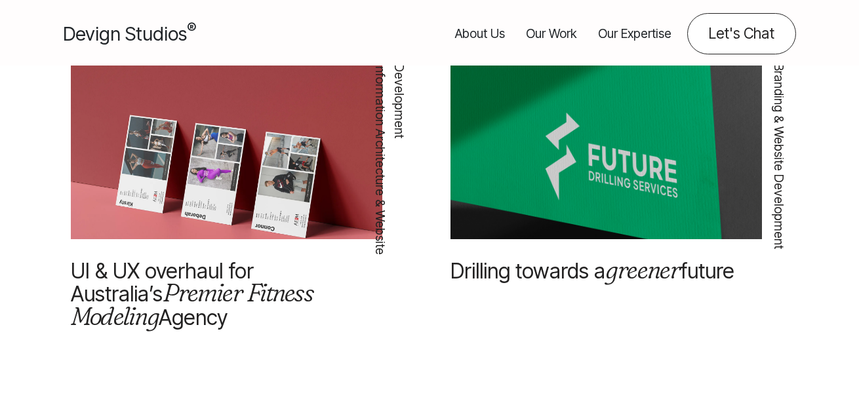 The height and width of the screenshot is (420, 859). Describe the element at coordinates (635, 33) in the screenshot. I see `a: Our Expertise` at that location.